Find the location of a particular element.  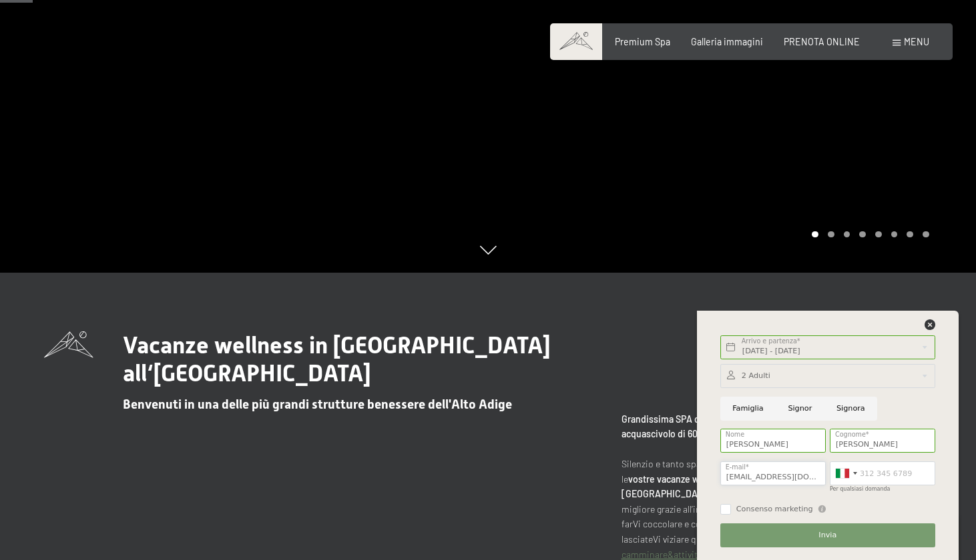

button: Invia is located at coordinates (828, 536).